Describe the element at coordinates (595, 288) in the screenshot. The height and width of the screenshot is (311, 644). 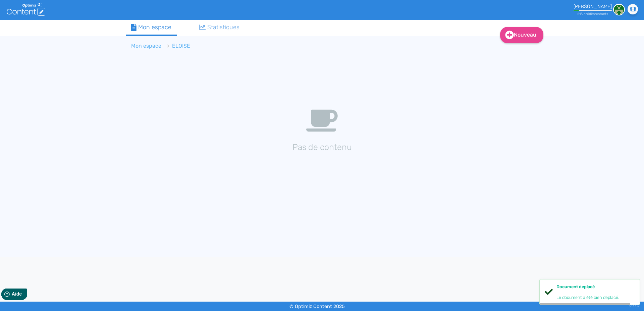
I see `div: Document deplacé` at that location.